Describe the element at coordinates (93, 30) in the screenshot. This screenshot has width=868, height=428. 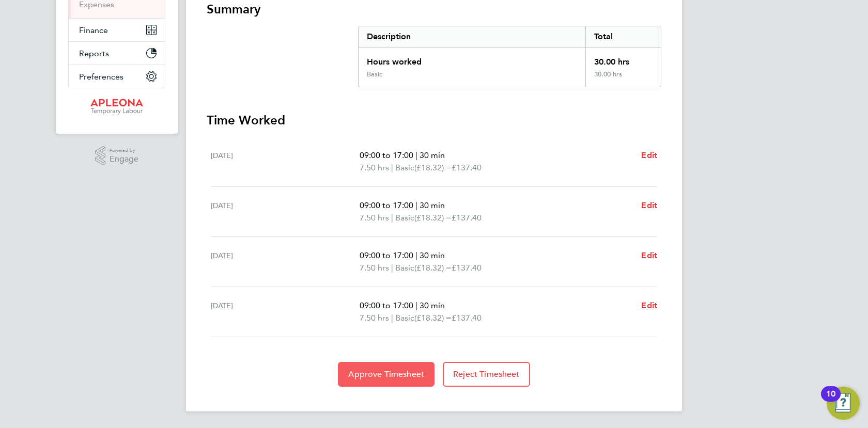
I see `span: Finance` at that location.